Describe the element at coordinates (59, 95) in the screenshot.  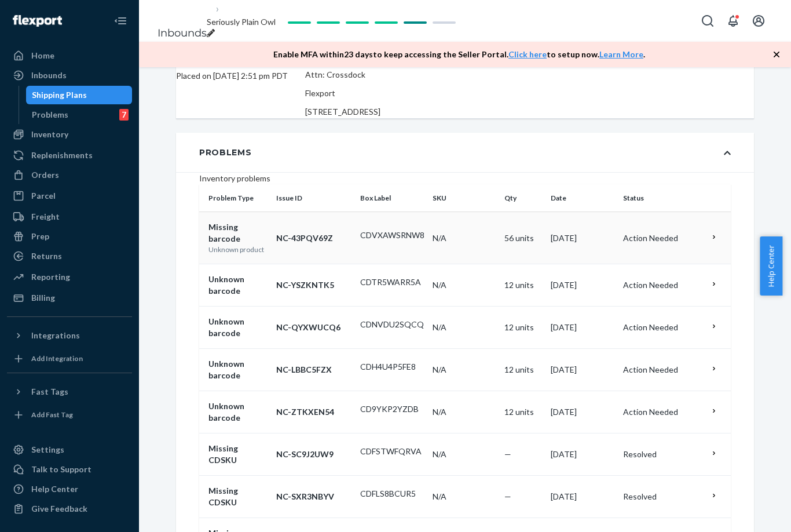
I see `div: Shipping Plans` at that location.